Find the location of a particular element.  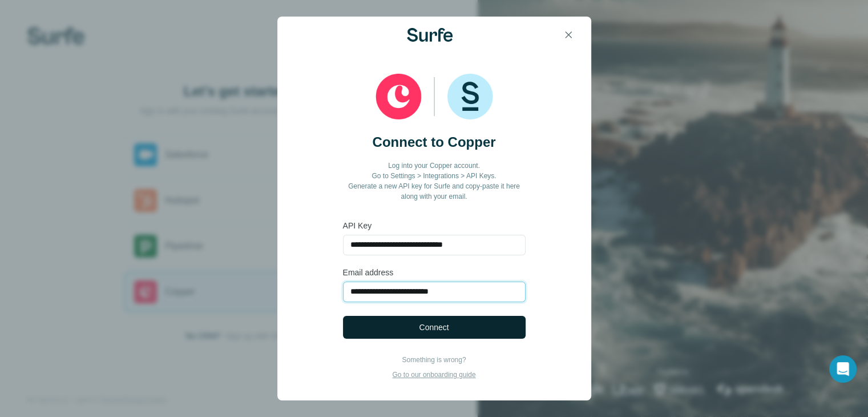

p: Log into your Copper account. Go to Settings > Integrations > API Keys. Generate a new API key fo... is located at coordinates (434, 181).